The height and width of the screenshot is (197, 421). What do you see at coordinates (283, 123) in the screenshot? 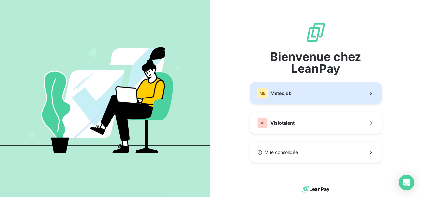
I see `span: Visiotalent` at bounding box center [283, 123].